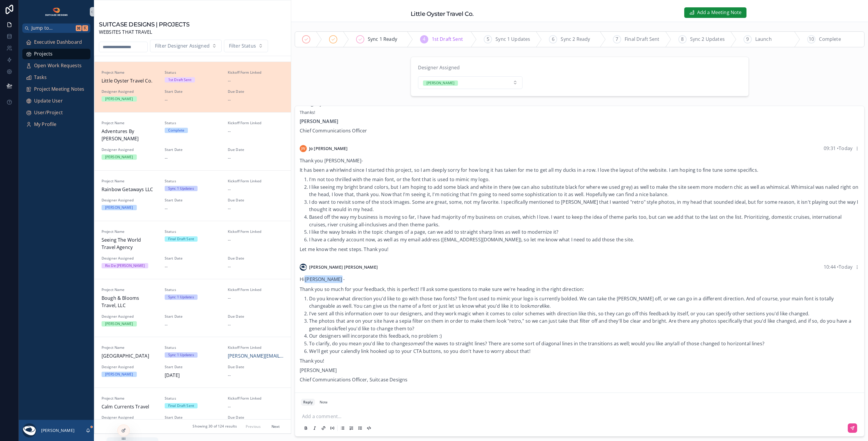  Describe the element at coordinates (40, 78) in the screenshot. I see `span: Tasks` at that location.